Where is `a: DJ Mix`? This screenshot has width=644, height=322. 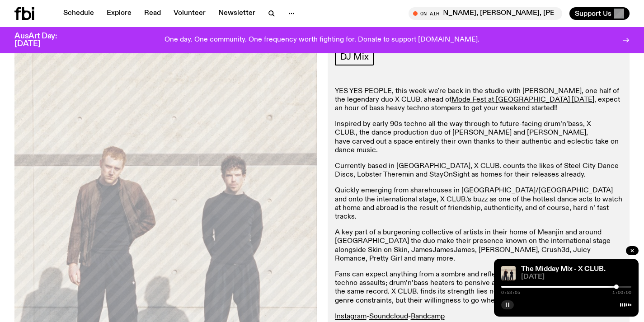
a: DJ Mix is located at coordinates (354, 57).